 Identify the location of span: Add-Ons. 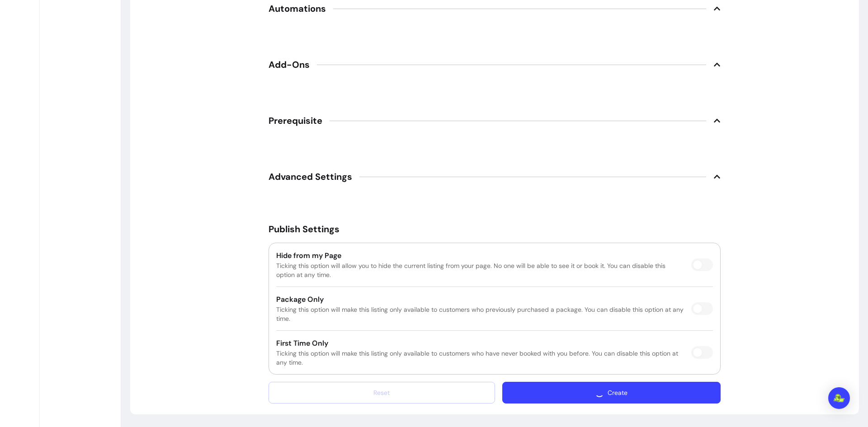
(289, 65).